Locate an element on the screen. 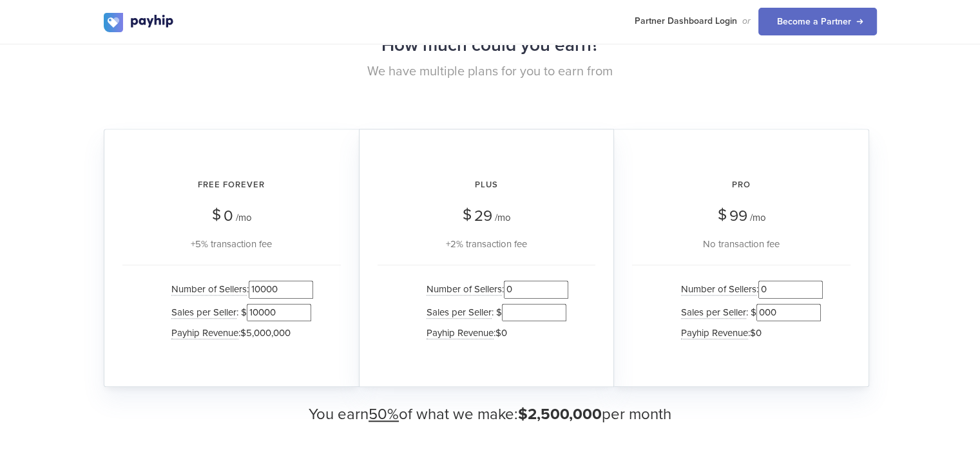 This screenshot has height=470, width=980. span: 0 is located at coordinates (228, 216).